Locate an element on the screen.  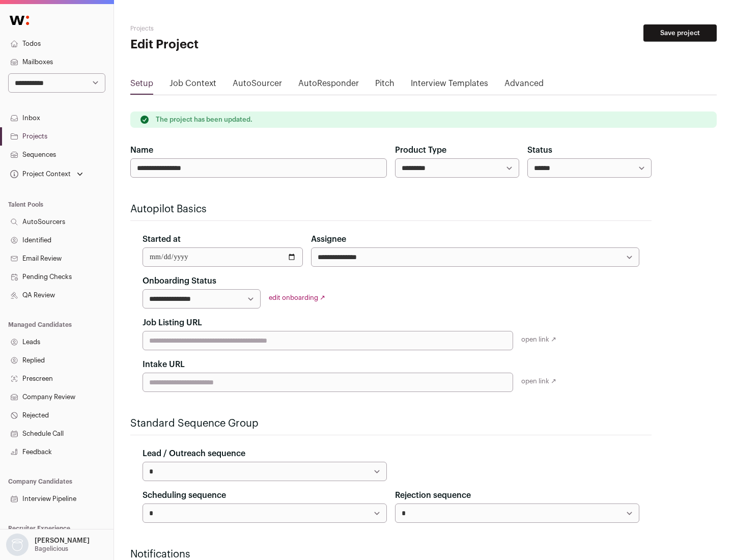
label: Product Type is located at coordinates (420, 150).